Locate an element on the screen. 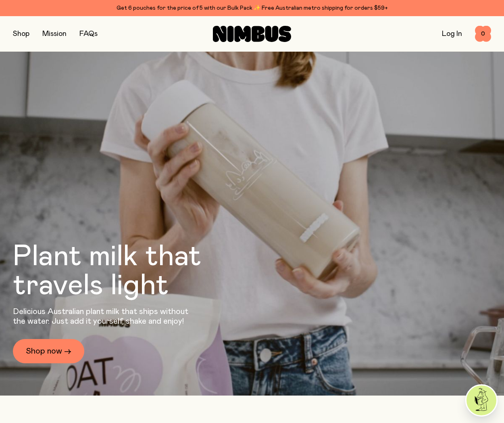 The width and height of the screenshot is (504, 423). span: 0 is located at coordinates (483, 34).